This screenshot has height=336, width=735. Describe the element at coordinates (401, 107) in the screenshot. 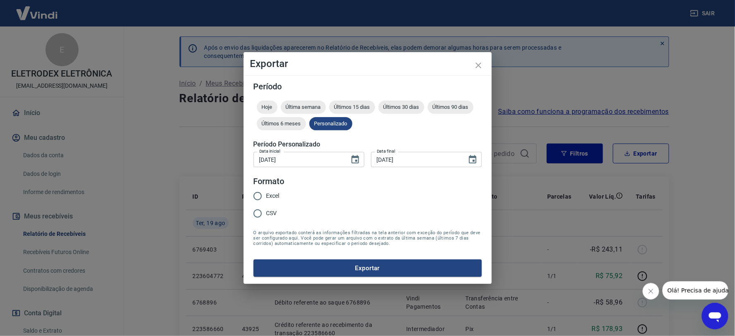

I see `div: Últimos 30 dias` at that location.